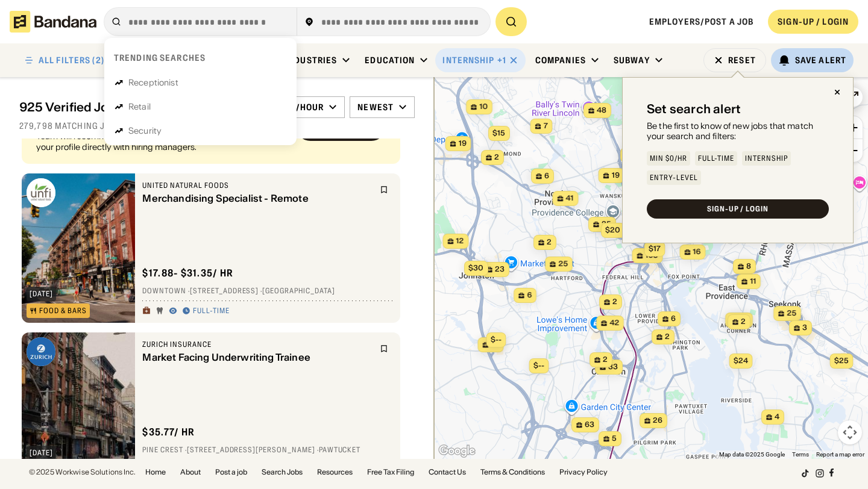  Describe the element at coordinates (500, 269) in the screenshot. I see `span: 23` at that location.